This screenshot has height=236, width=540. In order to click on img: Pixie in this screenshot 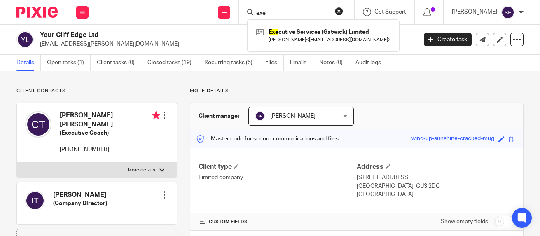, I will do `click(37, 12)`.